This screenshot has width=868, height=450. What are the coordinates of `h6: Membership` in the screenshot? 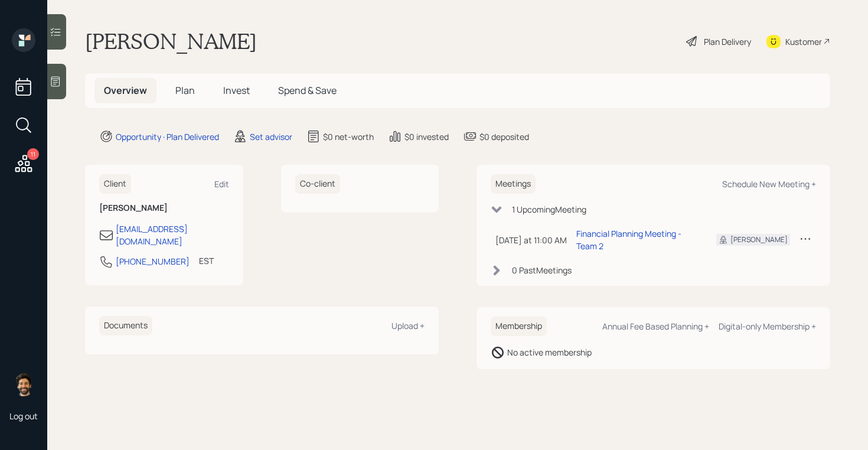 It's located at (519, 326).